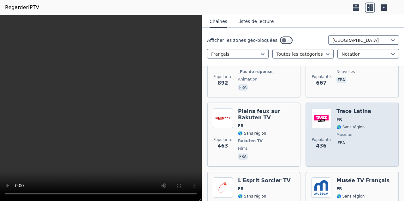  I want to click on font: films, so click(242, 149).